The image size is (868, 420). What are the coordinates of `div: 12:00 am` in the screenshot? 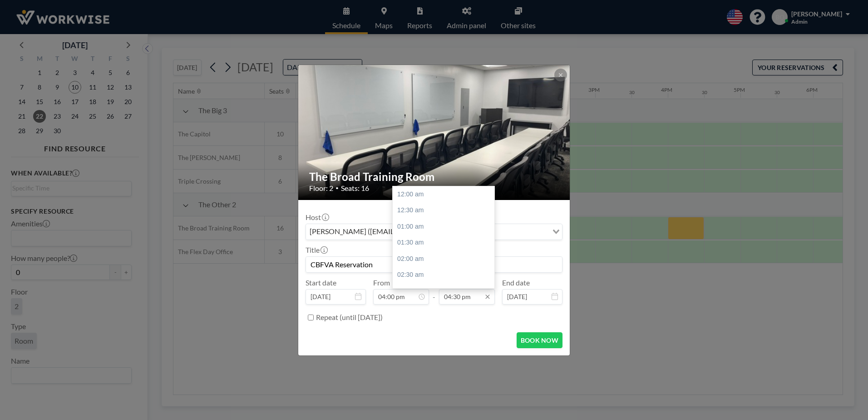 It's located at (446, 194).